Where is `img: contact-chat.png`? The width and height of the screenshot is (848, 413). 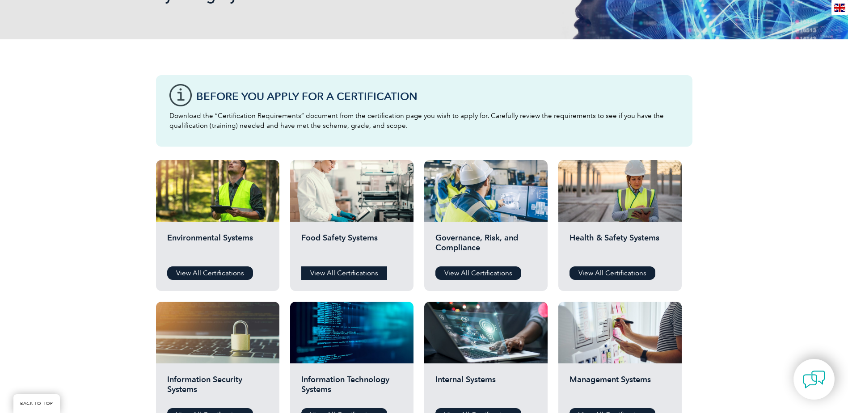 img: contact-chat.png is located at coordinates (814, 380).